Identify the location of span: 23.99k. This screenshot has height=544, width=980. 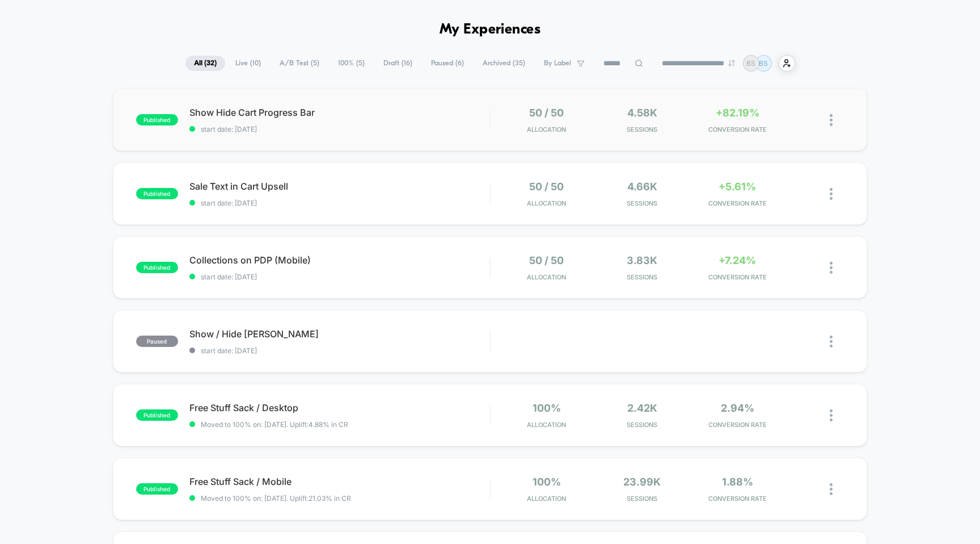
(642, 481).